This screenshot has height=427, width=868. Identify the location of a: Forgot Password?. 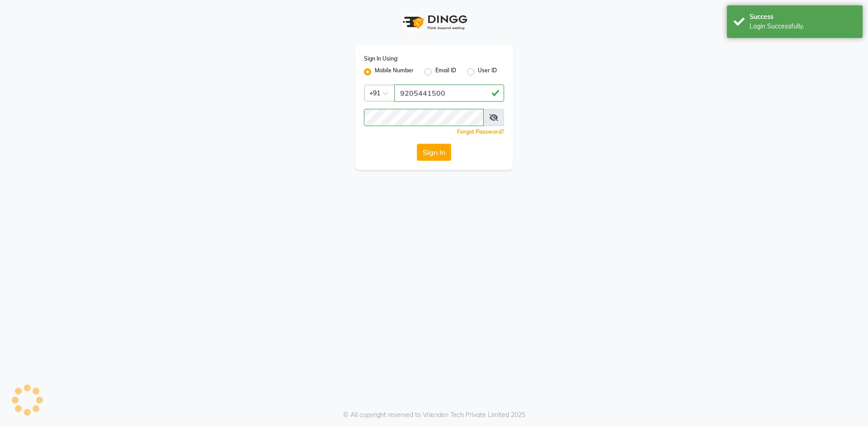
(481, 132).